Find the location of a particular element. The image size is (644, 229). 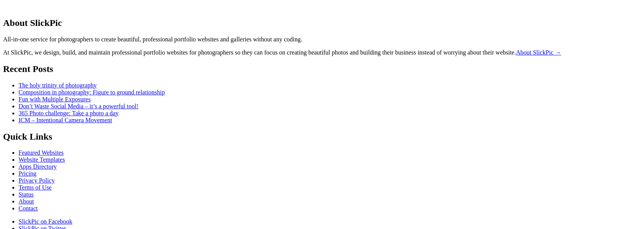

a: 365 Photo challenge: Take a photo a day is located at coordinates (68, 113).